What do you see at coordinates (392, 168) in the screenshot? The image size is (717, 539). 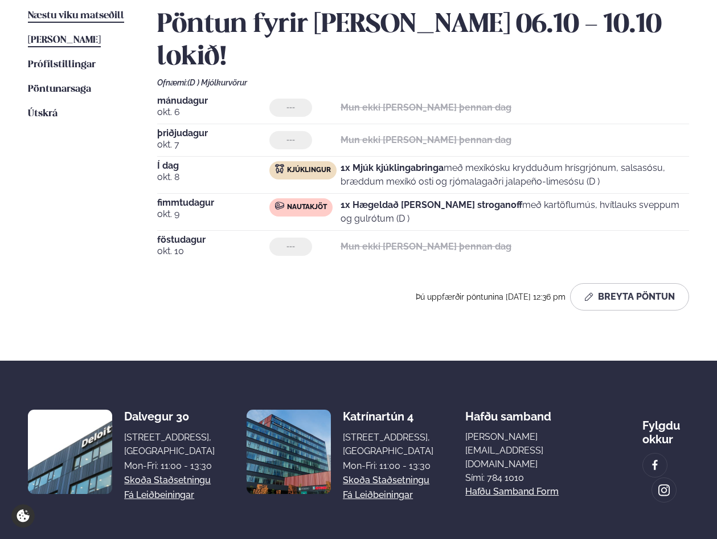 I see `strong: 1x Mjúk kjúklingabringa` at bounding box center [392, 168].